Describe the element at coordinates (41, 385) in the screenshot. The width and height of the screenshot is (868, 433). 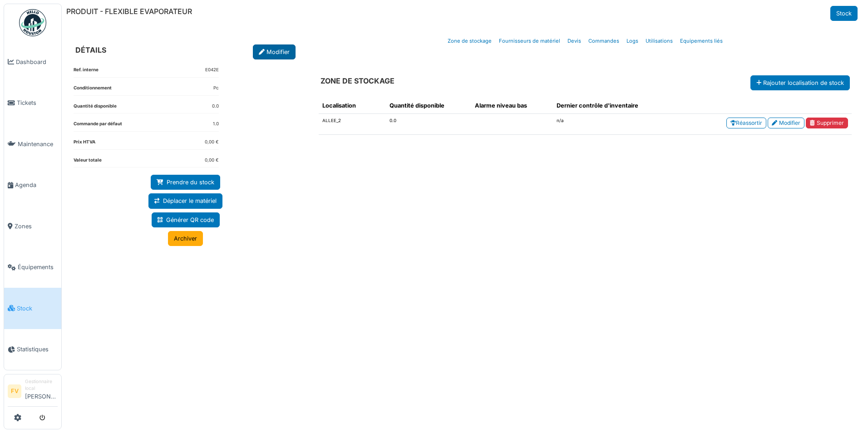
I see `div: Gestionnaire local` at that location.